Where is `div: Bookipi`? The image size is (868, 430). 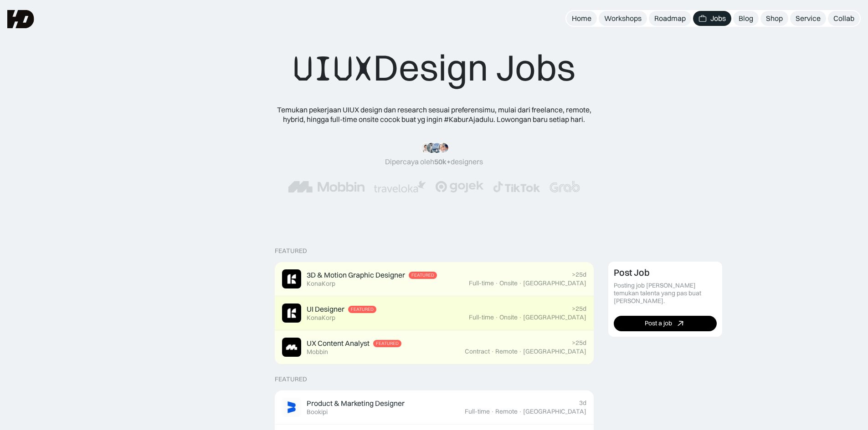 div: Bookipi is located at coordinates (317, 412).